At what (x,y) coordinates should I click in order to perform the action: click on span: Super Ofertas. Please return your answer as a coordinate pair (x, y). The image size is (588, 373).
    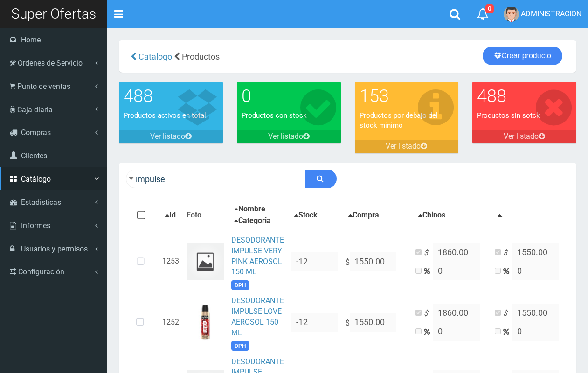
    Looking at the image, I should click on (54, 14).